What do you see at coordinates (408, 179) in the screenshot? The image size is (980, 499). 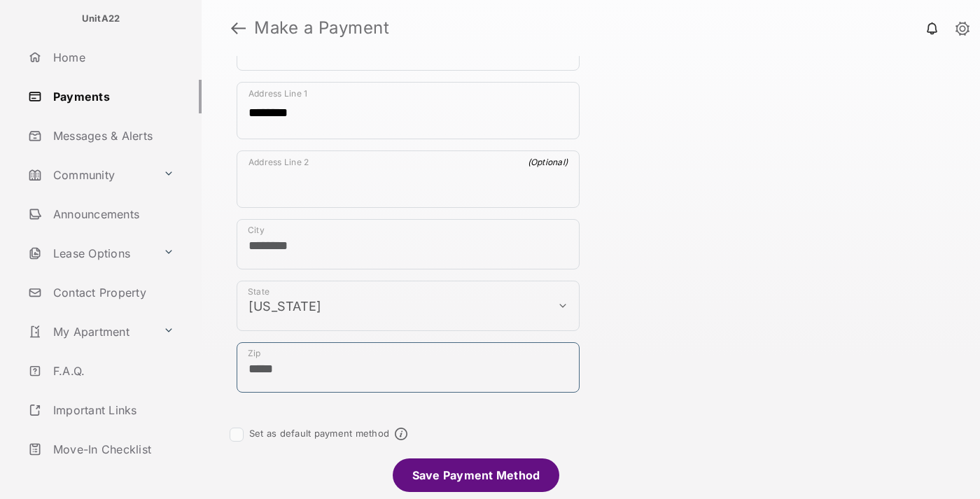 I see `div: payment_method_screening[postal_addresses][addressLine2]` at bounding box center [408, 179].